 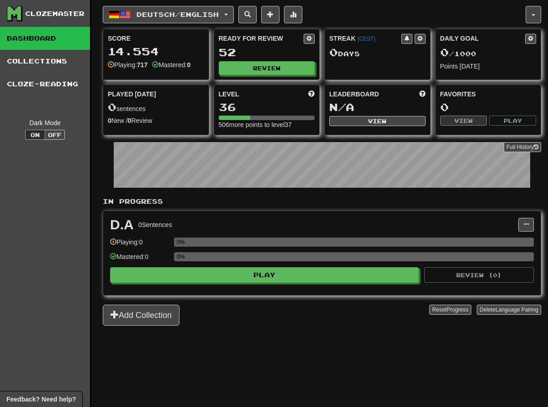 What do you see at coordinates (267, 68) in the screenshot?
I see `button: Review` at bounding box center [267, 68].